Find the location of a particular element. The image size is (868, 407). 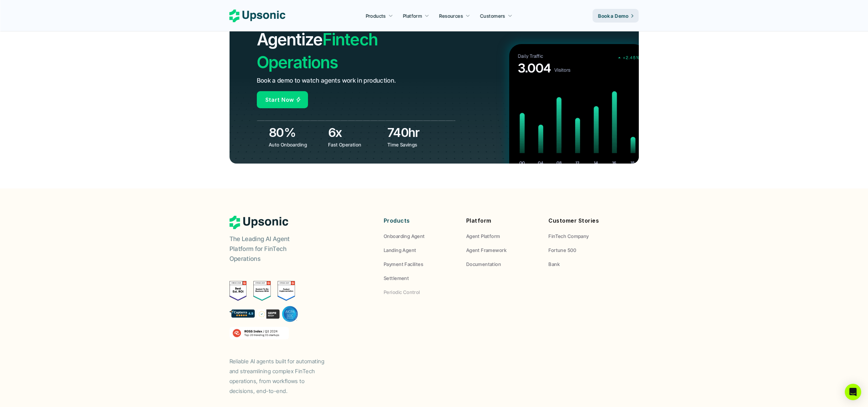

h3: 6x is located at coordinates (356, 132).